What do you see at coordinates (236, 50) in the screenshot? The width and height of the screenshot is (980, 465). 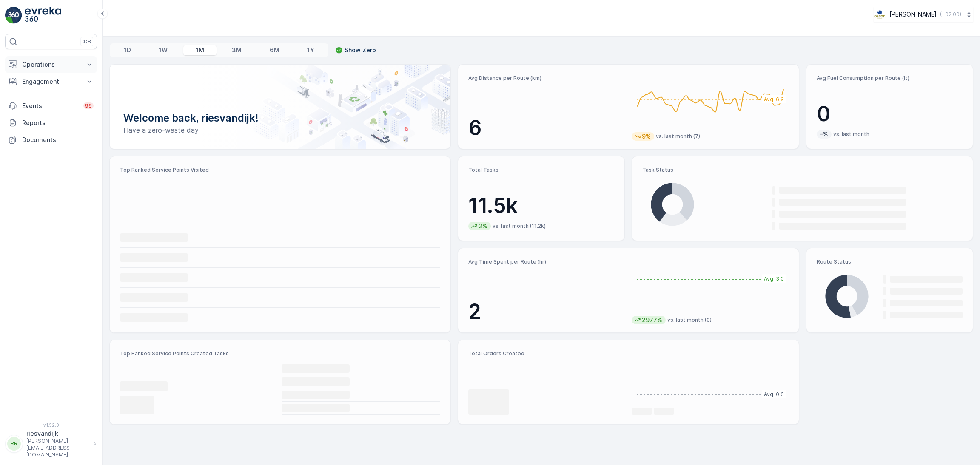 I see `p: 3M` at bounding box center [236, 50].